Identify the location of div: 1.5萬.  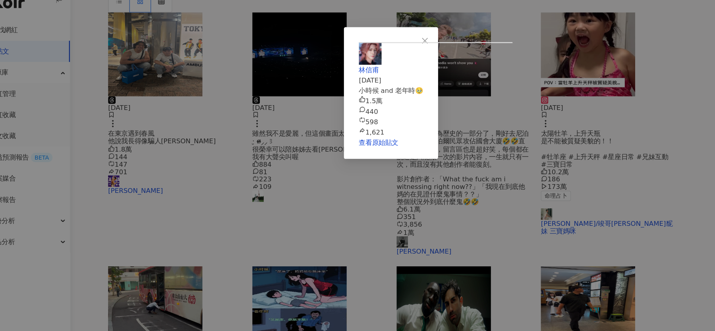
(357, 102).